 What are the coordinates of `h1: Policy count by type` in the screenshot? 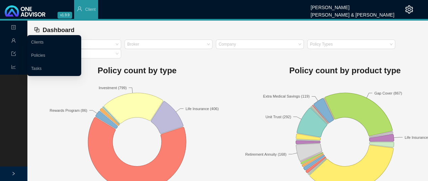 It's located at (137, 71).